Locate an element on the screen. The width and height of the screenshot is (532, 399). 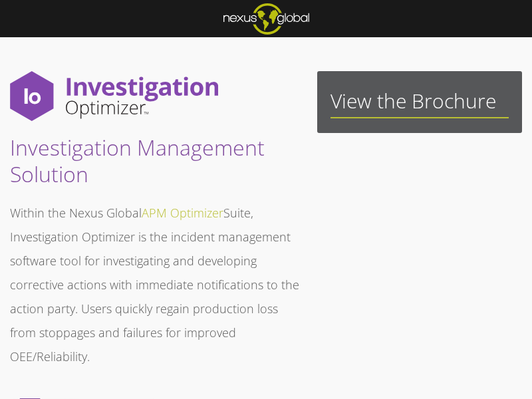
img: ng-logo-hubspot-blog-01 is located at coordinates (266, 19).